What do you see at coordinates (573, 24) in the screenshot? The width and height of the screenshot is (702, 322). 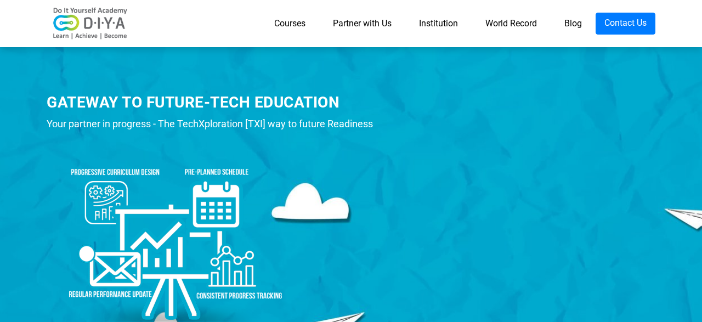 I see `a: Blog` at bounding box center [573, 24].